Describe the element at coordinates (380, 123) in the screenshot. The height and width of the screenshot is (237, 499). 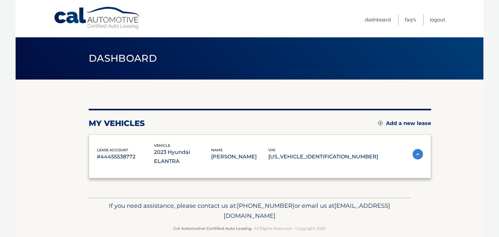
I see `img: add.svg` at that location.